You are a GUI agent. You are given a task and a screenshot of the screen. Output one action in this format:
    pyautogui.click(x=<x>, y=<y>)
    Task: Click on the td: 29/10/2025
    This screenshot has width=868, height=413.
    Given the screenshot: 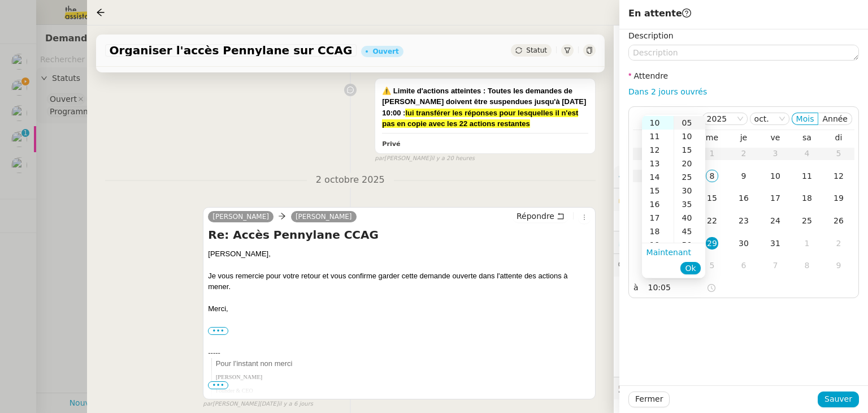 What is the action you would take?
    pyautogui.click(x=712, y=244)
    